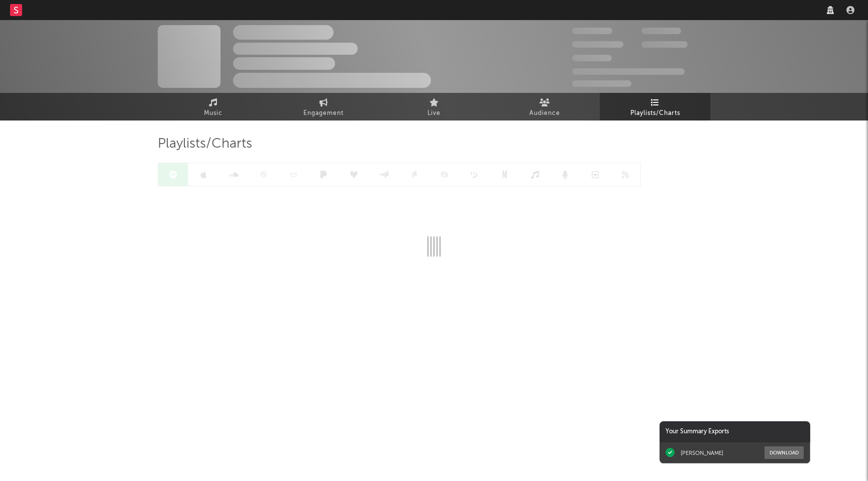 The width and height of the screenshot is (868, 481). What do you see at coordinates (213, 107) in the screenshot?
I see `a: Music` at bounding box center [213, 107].